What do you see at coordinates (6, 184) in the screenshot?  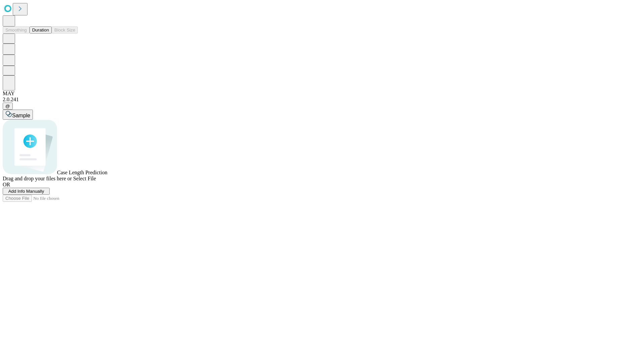 I see `span: OR` at bounding box center [6, 184].